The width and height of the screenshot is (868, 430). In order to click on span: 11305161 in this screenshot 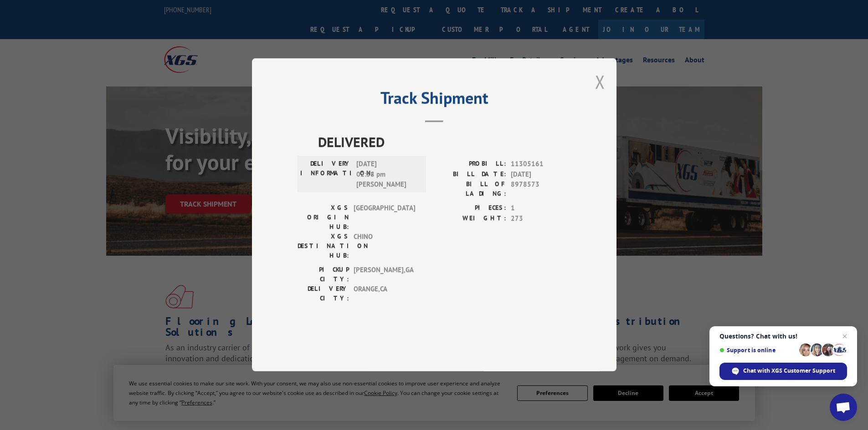, I will do `click(540, 165)`.